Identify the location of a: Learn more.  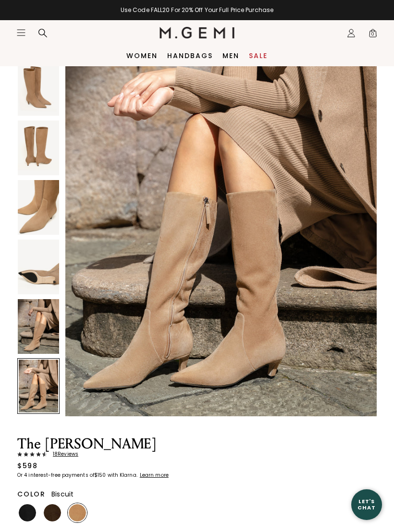
(154, 475).